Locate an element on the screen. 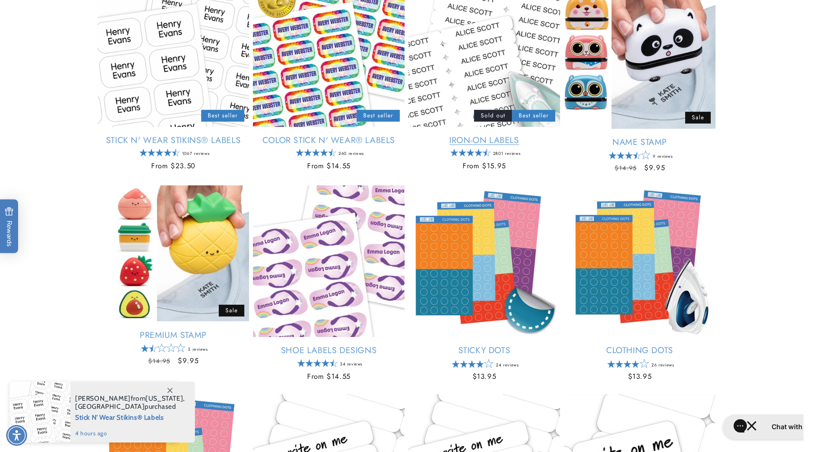 The image size is (813, 452). a: Premium Stamp is located at coordinates (173, 335).